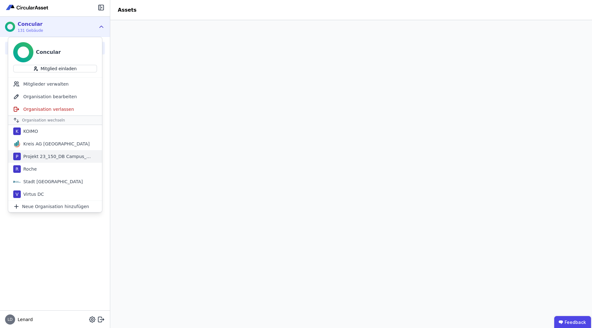 This screenshot has height=328, width=592. Describe the element at coordinates (29, 169) in the screenshot. I see `div: Roche` at that location.